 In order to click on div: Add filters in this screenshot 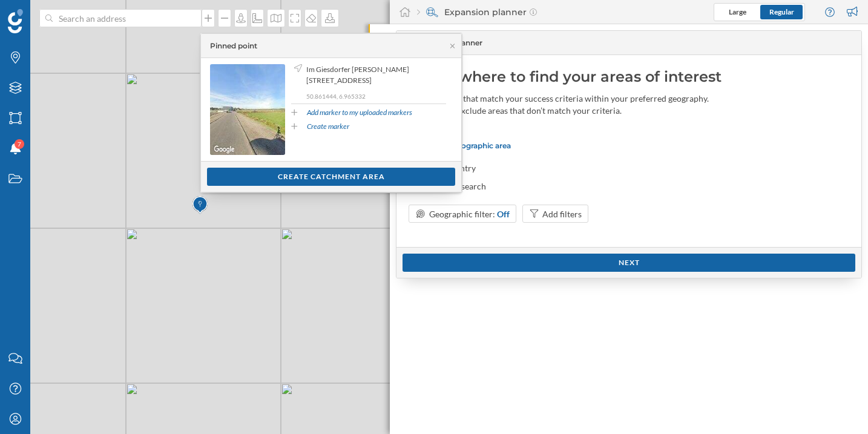, I will do `click(562, 214)`.